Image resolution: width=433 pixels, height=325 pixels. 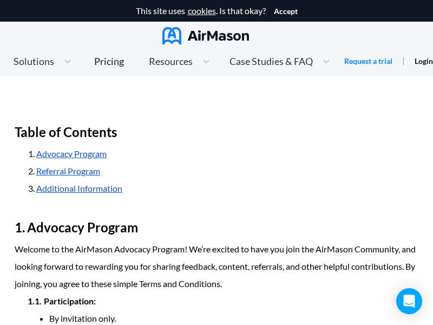 What do you see at coordinates (424, 61) in the screenshot?
I see `a: Login` at bounding box center [424, 61].